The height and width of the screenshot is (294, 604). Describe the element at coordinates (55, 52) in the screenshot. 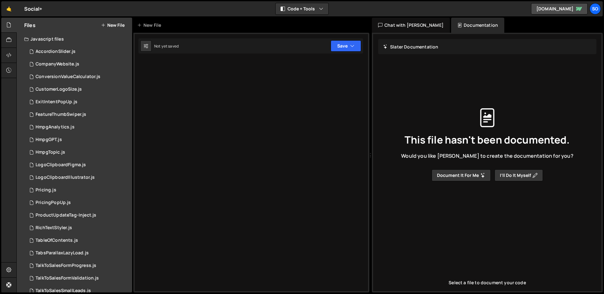

I see `div: AccordionSlider.js` at that location.